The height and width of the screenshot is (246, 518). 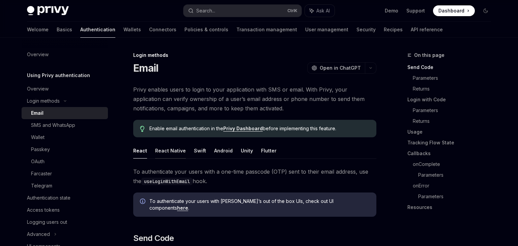 I want to click on span: Ask AI, so click(x=323, y=11).